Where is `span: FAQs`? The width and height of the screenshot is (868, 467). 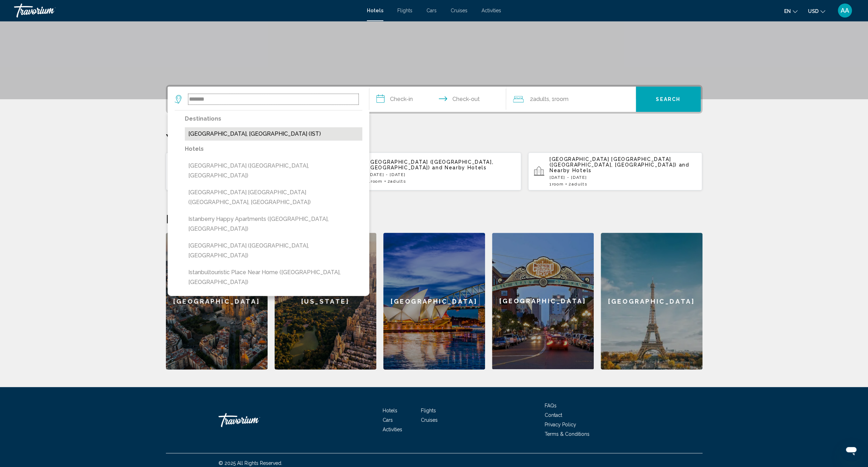 span: FAQs is located at coordinates (551, 406).